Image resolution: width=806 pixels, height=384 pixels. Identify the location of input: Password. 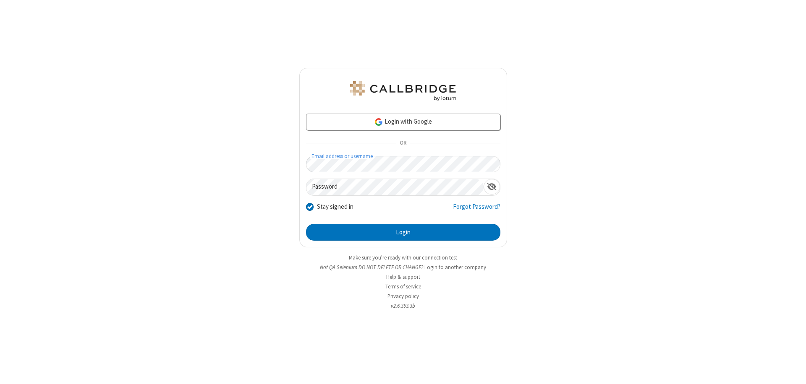
(395, 187).